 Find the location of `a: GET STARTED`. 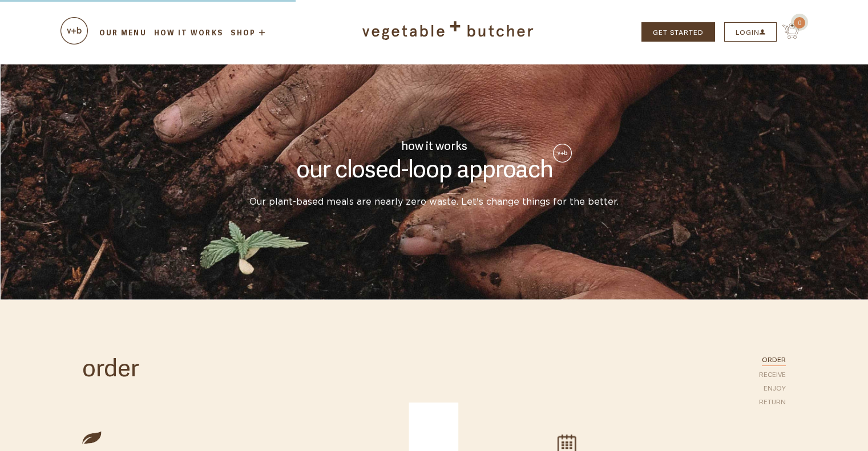

a: GET STARTED is located at coordinates (678, 32).